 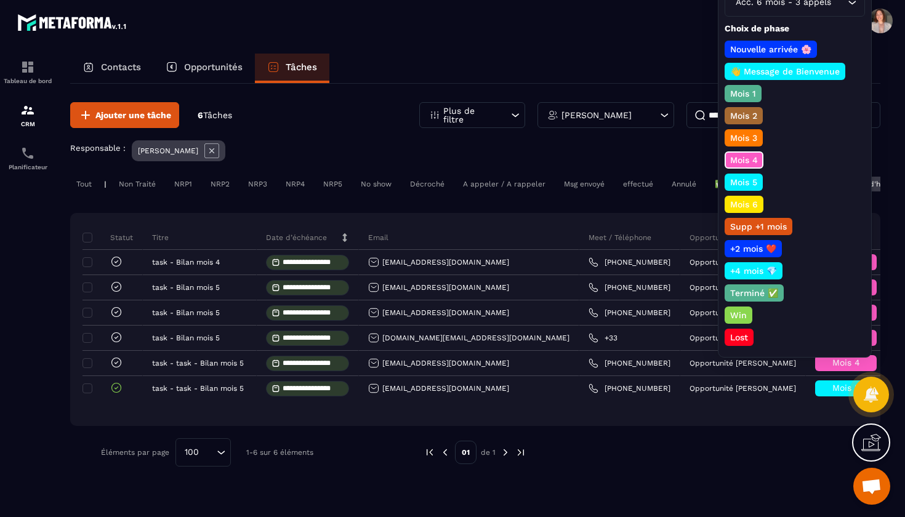 I want to click on p: Supp +1 mois, so click(x=759, y=227).